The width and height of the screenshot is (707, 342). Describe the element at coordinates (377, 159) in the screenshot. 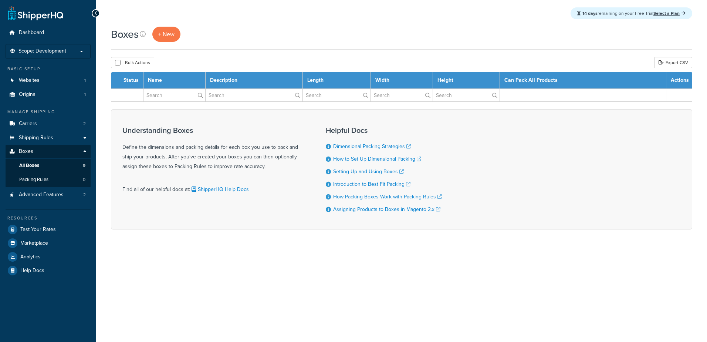

I see `a: How to Set Up Dimensional Packing` at that location.